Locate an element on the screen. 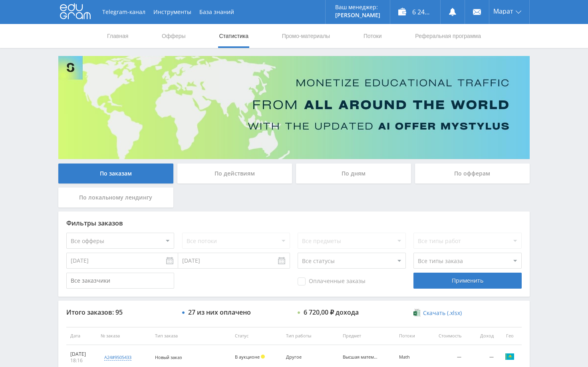 The image size is (588, 367). th: Гео is located at coordinates (510, 336).